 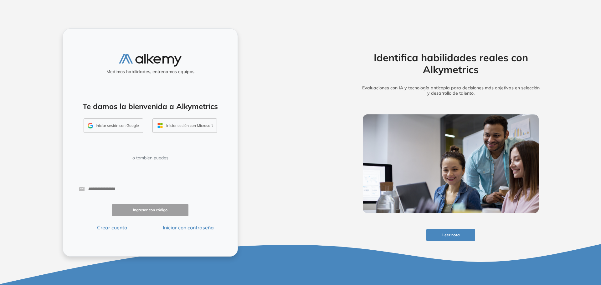 What do you see at coordinates (150, 210) in the screenshot?
I see `button: Ingresar con código` at bounding box center [150, 210].